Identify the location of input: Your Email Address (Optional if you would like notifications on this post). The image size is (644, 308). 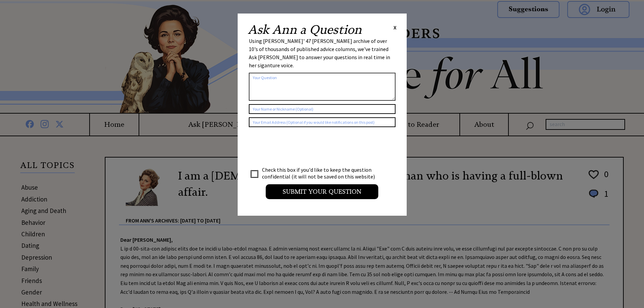
(322, 123).